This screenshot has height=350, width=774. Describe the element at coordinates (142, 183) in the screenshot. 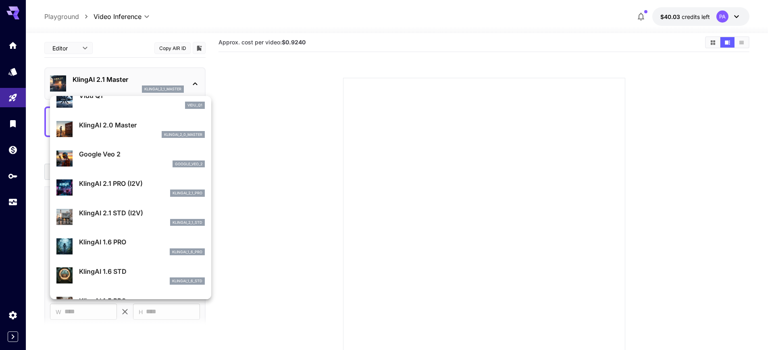

I see `p: KlingAI 2.1 PRO (I2V)` at that location.